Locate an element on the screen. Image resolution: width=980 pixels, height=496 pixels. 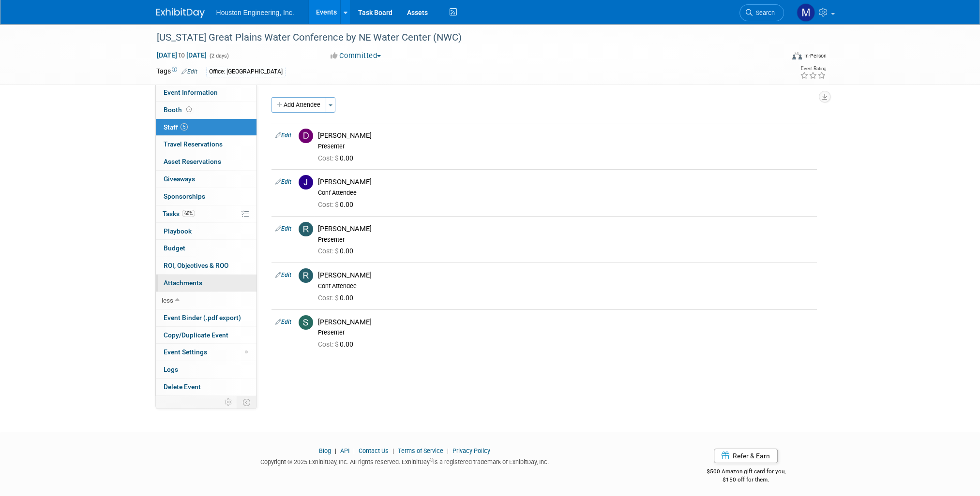
a: Contact Us is located at coordinates (374, 451).